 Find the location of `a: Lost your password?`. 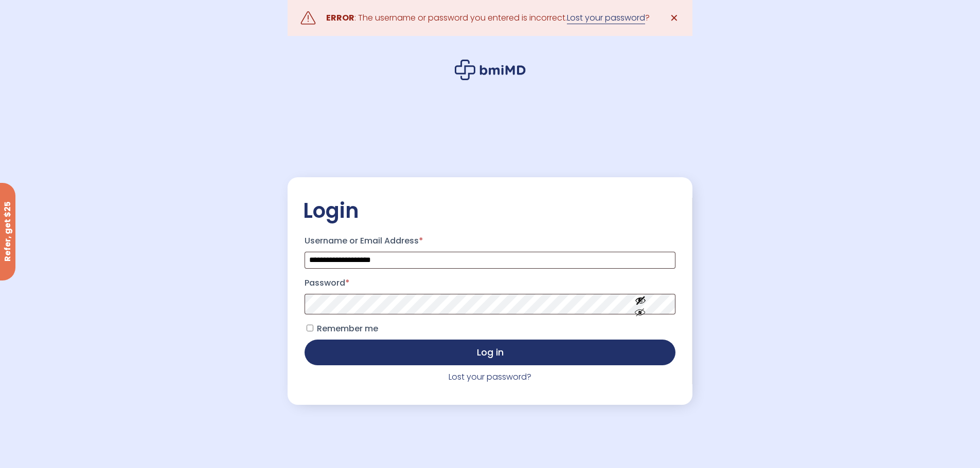

a: Lost your password? is located at coordinates (490, 377).